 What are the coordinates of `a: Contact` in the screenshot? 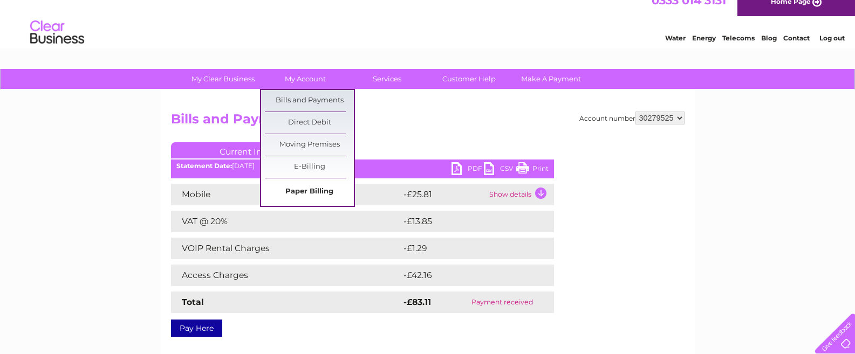 It's located at (796, 50).